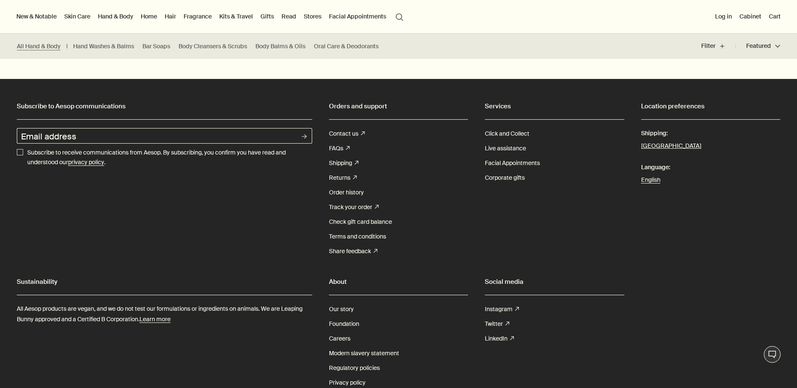 The width and height of the screenshot is (797, 388). I want to click on a: LinkedIn, so click(499, 339).